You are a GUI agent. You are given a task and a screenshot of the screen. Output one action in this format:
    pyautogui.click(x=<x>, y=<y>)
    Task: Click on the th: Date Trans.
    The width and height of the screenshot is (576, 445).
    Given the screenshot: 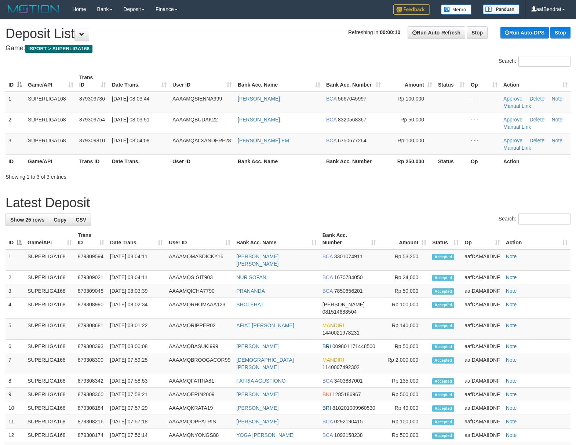 What is the action you would take?
    pyautogui.click(x=139, y=161)
    